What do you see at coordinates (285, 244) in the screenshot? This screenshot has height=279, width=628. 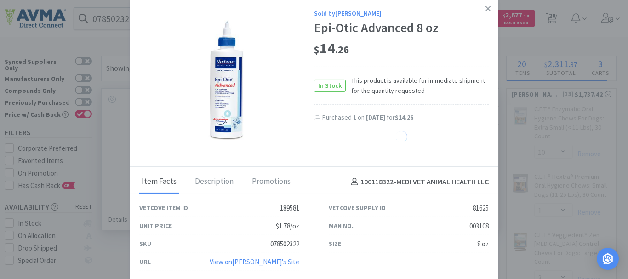 I see `div: 078502322` at bounding box center [285, 244].